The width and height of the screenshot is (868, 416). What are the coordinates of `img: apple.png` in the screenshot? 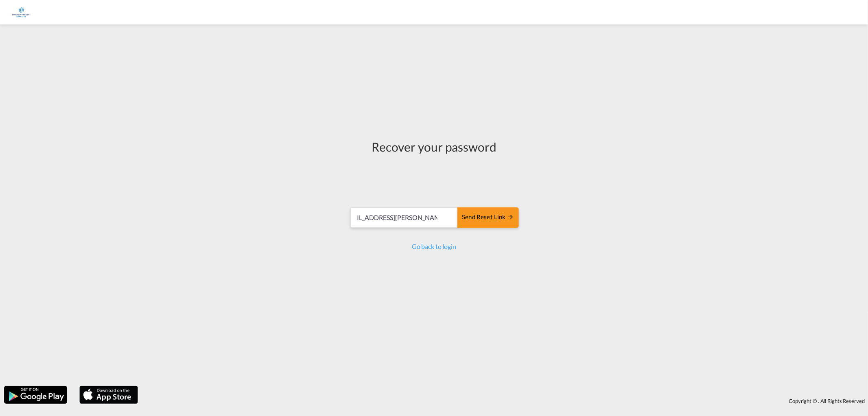 It's located at (109, 395).